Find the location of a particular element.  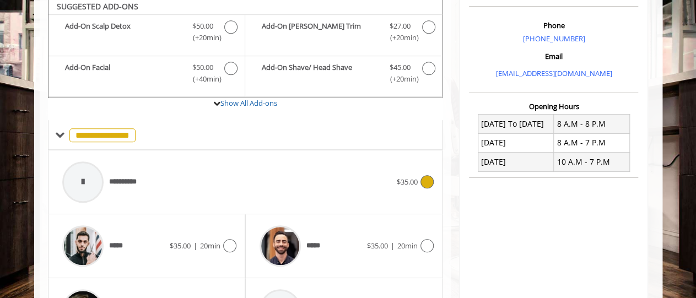

h3: Email is located at coordinates (553, 56).